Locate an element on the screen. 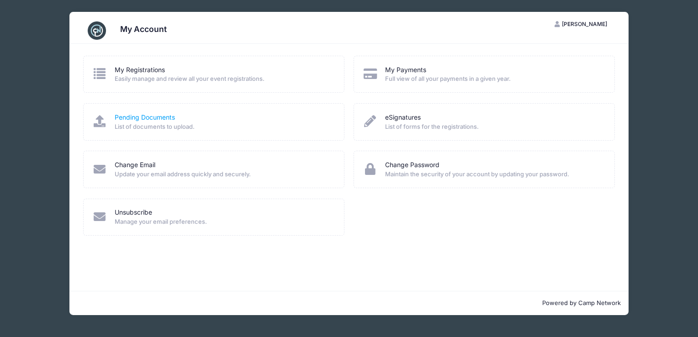  a: eSignatures is located at coordinates (403, 117).